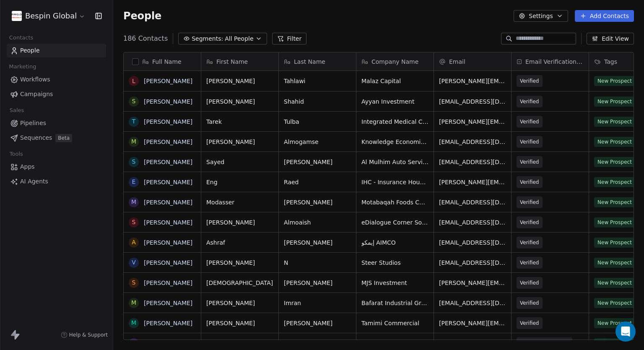  I want to click on div: S, so click(134, 161).